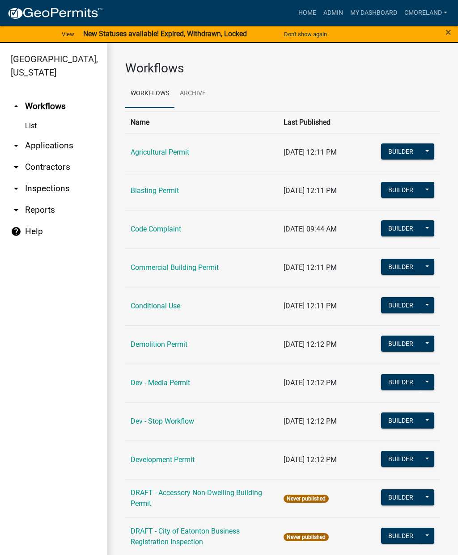  Describe the element at coordinates (307, 13) in the screenshot. I see `a: Home` at that location.